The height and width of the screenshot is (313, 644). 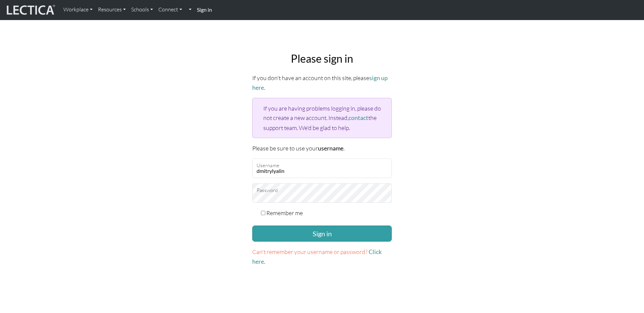 I want to click on label: Remember me, so click(x=285, y=213).